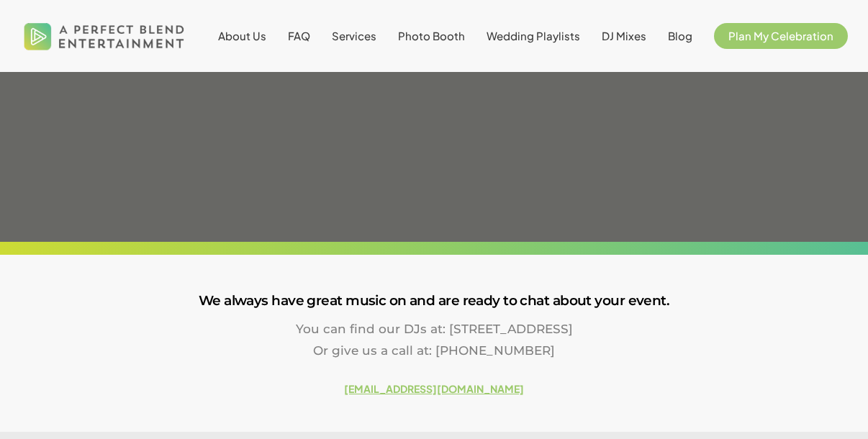  I want to click on a: Blog, so click(680, 36).